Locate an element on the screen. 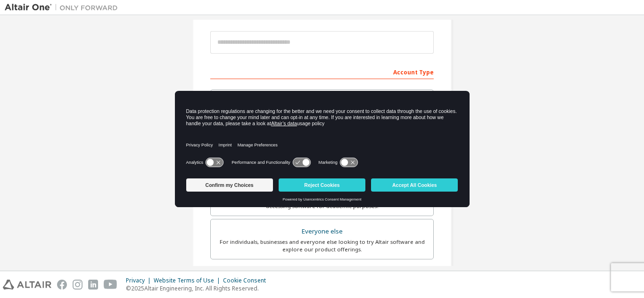 Image resolution: width=644 pixels, height=298 pixels. img: linkedin.svg is located at coordinates (93, 285).